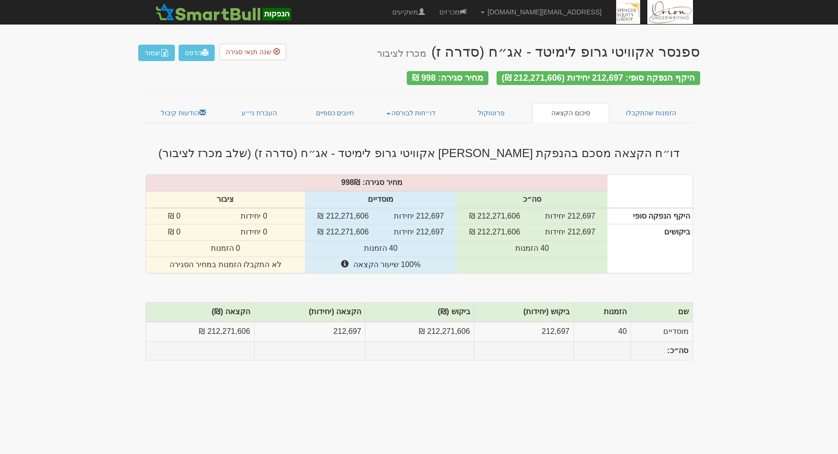 This screenshot has width=838, height=454. I want to click on span: 16,075 יחידות מתוך 16,075 ( 100% סוג עיגול ליחידה הקרובה ), so click(345, 264).